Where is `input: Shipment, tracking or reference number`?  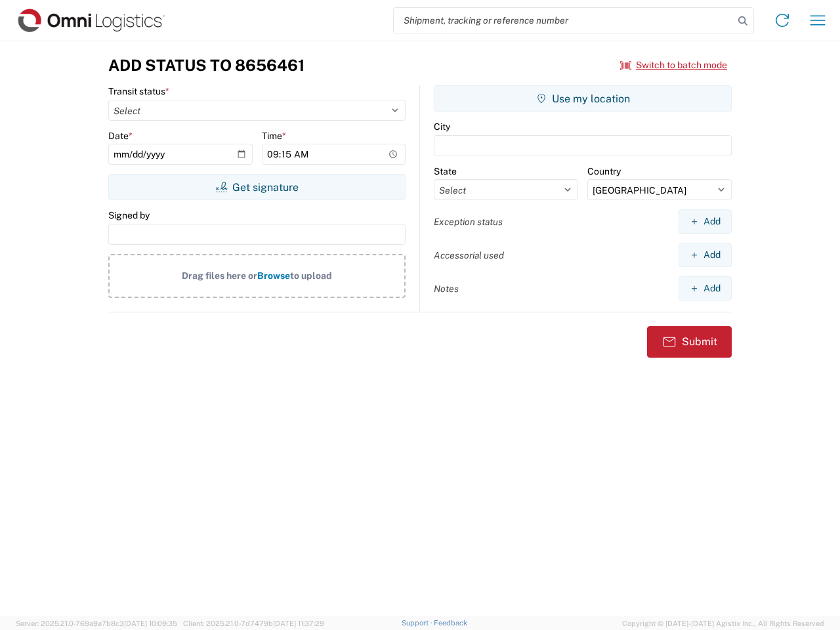
input: Shipment, tracking or reference number is located at coordinates (564, 20).